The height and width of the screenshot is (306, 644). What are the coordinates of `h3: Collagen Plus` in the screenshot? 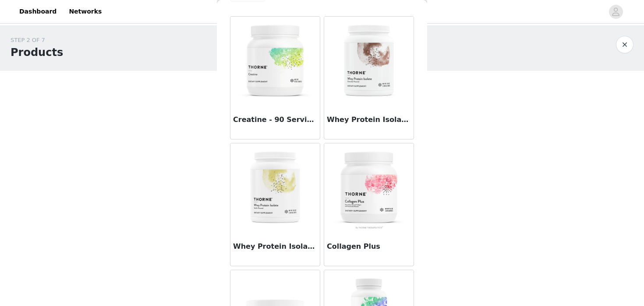 It's located at (369, 247).